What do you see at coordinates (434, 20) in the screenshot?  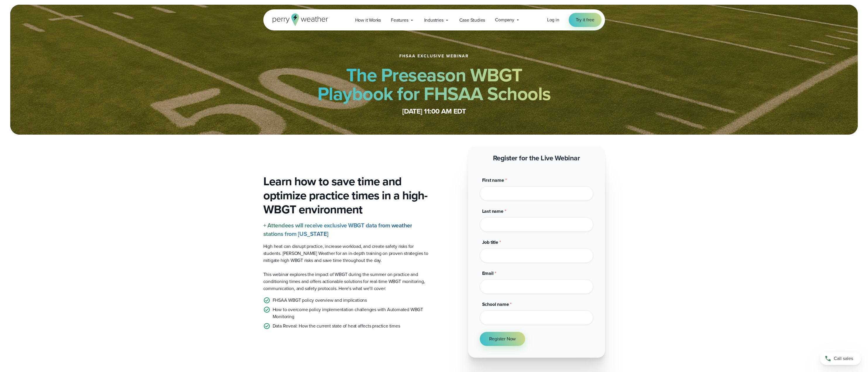 I see `span: Industries` at bounding box center [434, 20].